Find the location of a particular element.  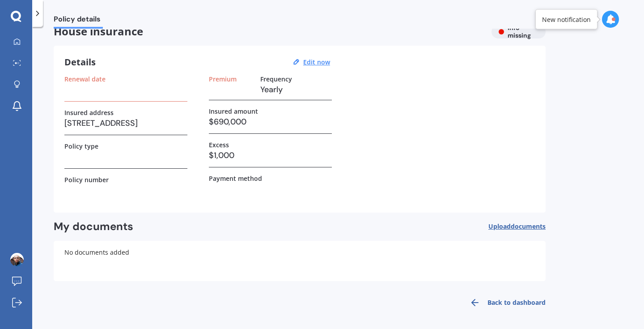

span: House insurance is located at coordinates (269, 32).